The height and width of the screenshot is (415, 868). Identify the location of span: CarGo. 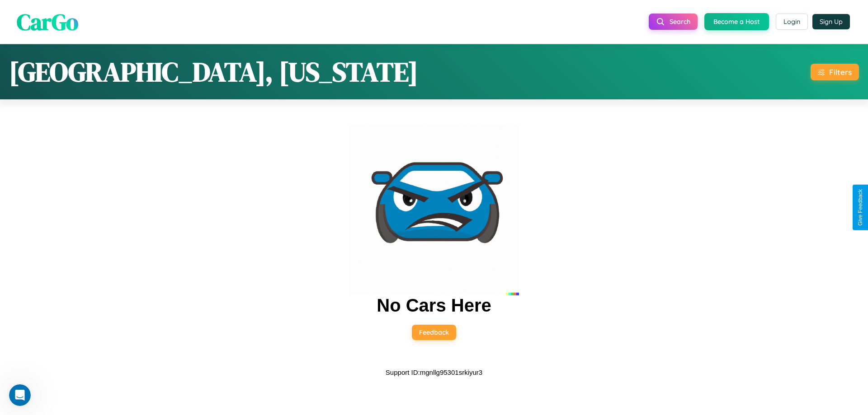
(48, 21).